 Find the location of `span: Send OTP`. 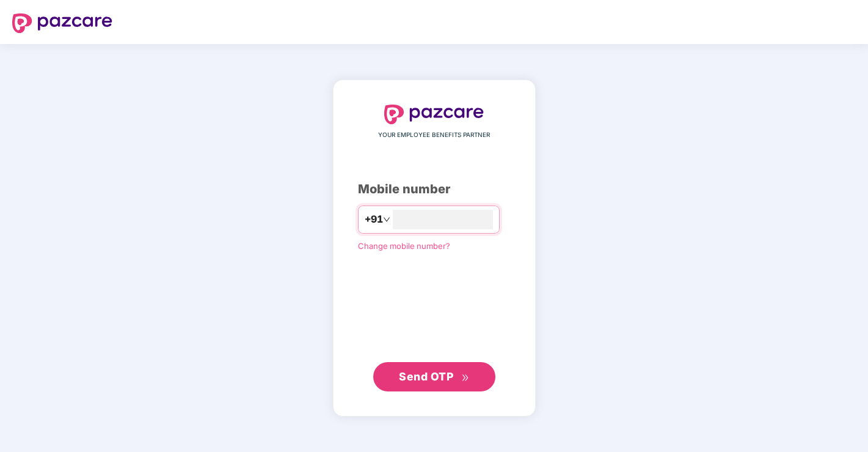

span: Send OTP is located at coordinates (426, 376).